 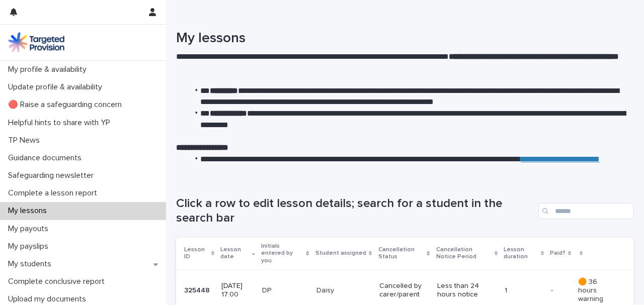 I want to click on p: TP News, so click(x=26, y=140).